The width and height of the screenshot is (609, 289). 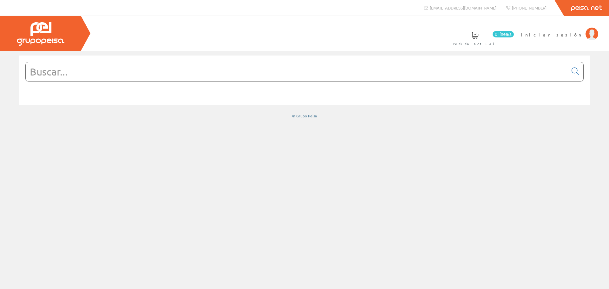 What do you see at coordinates (41, 34) in the screenshot?
I see `img: Grupo Peisa` at bounding box center [41, 34].